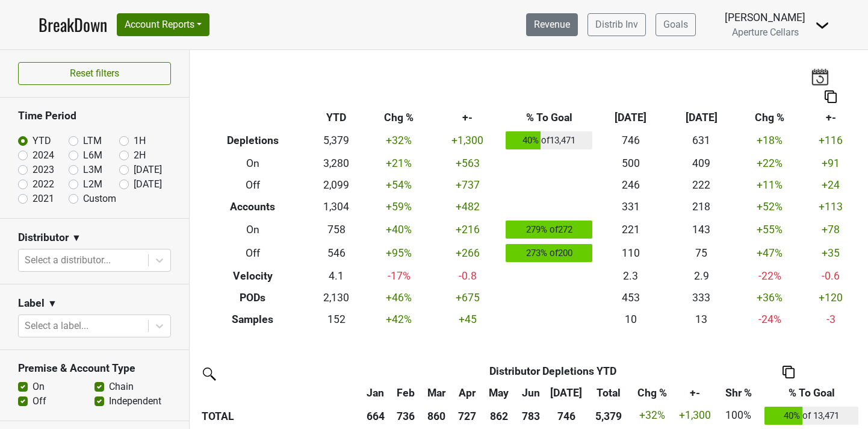 The height and width of the screenshot is (429, 868). I want to click on th: % To Goal, so click(549, 118).